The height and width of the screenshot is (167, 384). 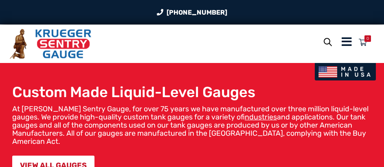 What do you see at coordinates (192, 12) in the screenshot?
I see `a: Phone Number` at bounding box center [192, 12].